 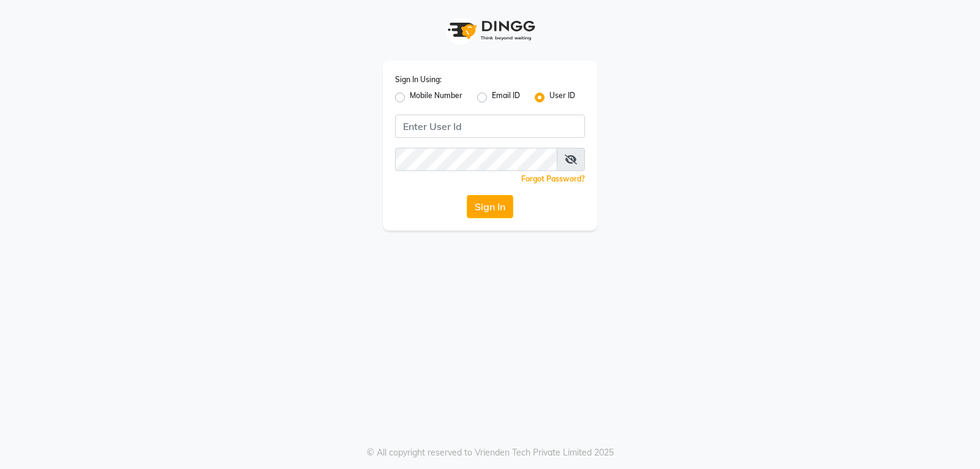 What do you see at coordinates (553, 178) in the screenshot?
I see `a: Forgot Password?` at bounding box center [553, 178].